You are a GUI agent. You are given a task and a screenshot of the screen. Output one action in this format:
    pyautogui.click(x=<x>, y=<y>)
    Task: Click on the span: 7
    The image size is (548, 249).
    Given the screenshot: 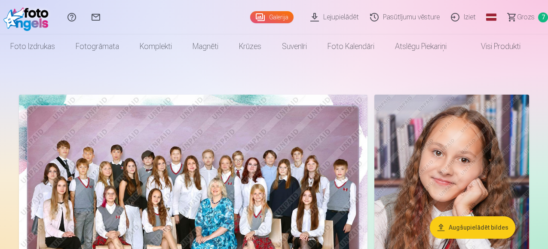 What is the action you would take?
    pyautogui.click(x=543, y=17)
    